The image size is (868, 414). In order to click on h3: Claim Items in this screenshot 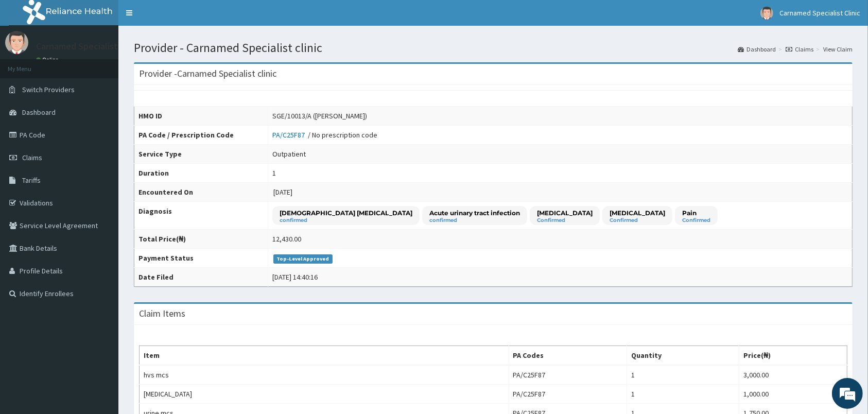, I will do `click(162, 314)`.